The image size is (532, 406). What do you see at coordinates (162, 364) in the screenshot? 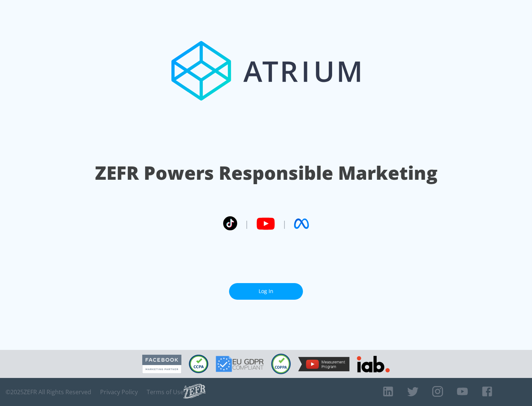
I see `img: Facebook Marketing Partner` at bounding box center [162, 364].